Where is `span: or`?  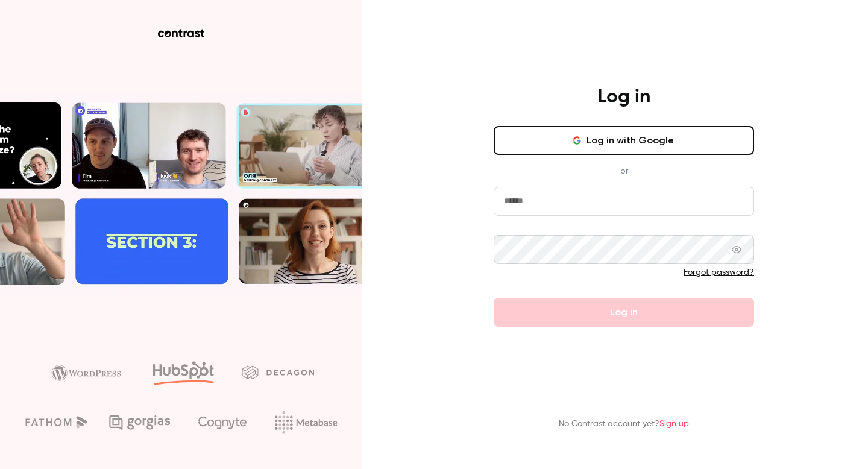
span: or is located at coordinates (624, 170).